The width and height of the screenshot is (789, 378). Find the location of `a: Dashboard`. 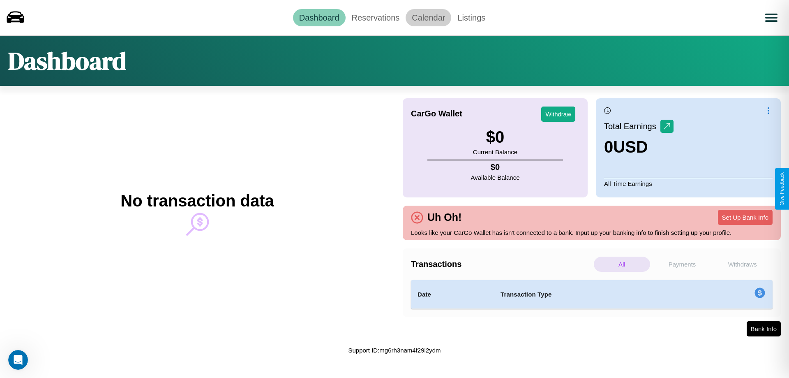

a: Dashboard is located at coordinates (319, 18).